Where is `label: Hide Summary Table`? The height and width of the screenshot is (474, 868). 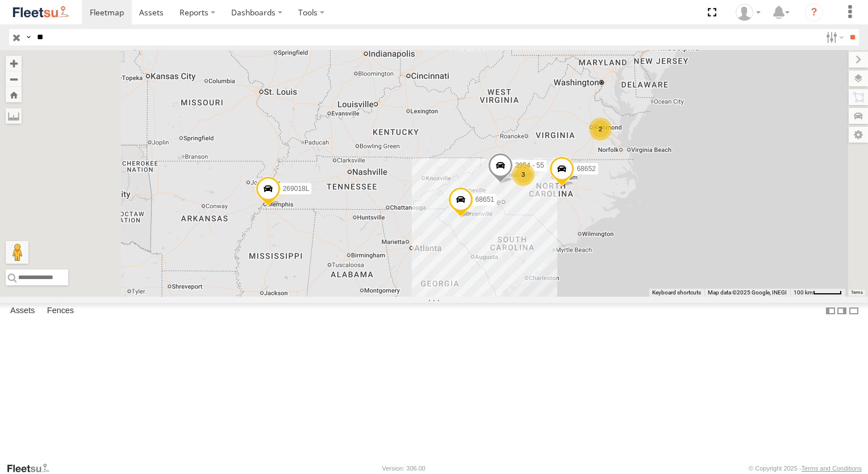 label: Hide Summary Table is located at coordinates (854, 311).